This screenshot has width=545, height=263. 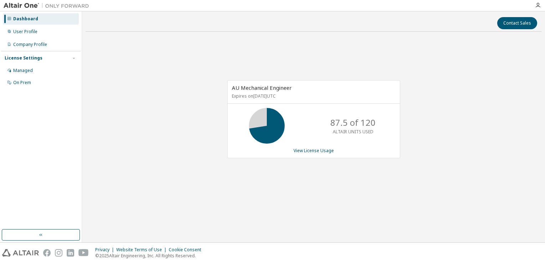 I want to click on img: facebook.svg, so click(x=47, y=253).